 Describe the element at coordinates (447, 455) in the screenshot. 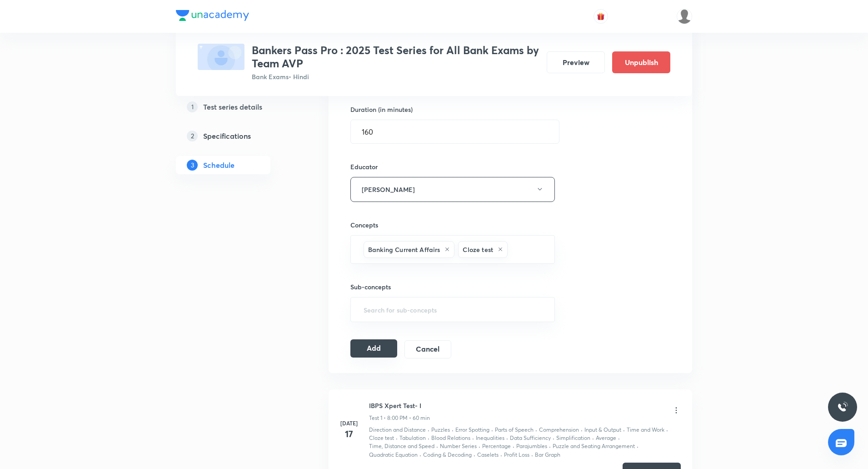

I see `p: Coding & Decoding` at that location.